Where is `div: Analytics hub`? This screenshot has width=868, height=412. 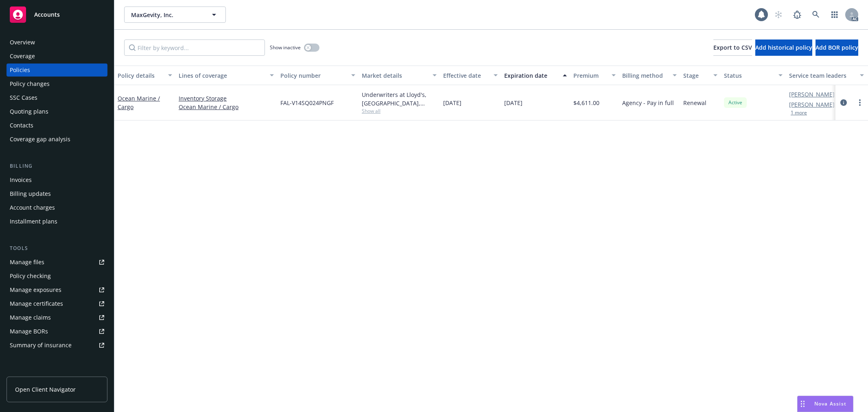
div: Analytics hub is located at coordinates (57, 372).